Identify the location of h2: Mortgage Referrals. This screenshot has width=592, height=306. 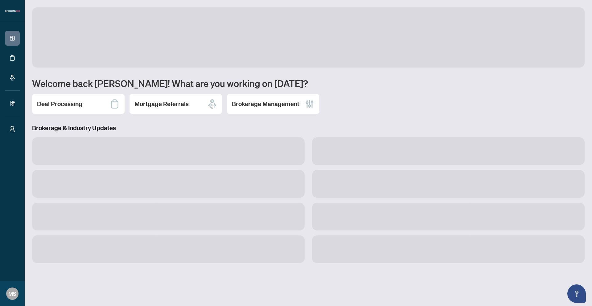
(162, 104).